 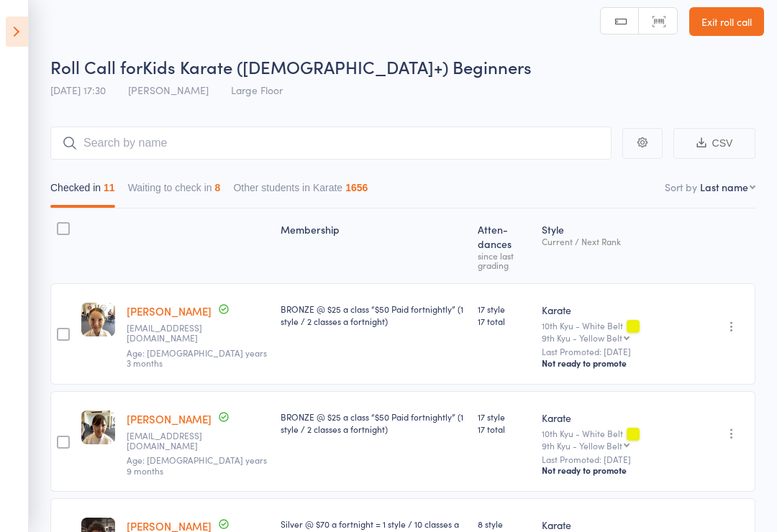 I want to click on div: 8, so click(x=217, y=188).